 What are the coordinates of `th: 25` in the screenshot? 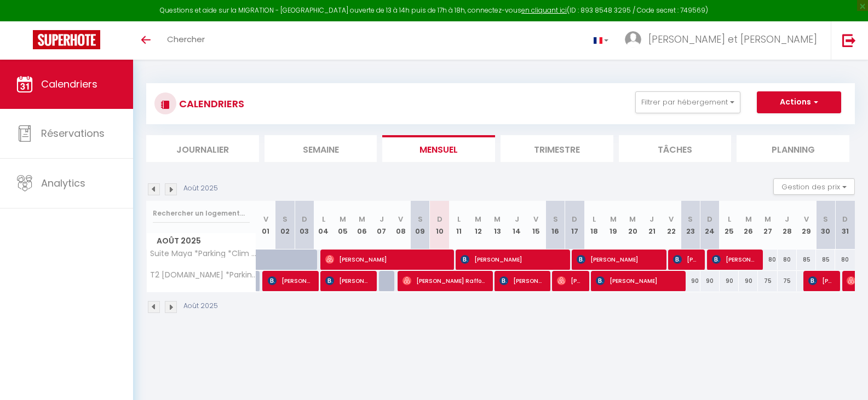 It's located at (729, 225).